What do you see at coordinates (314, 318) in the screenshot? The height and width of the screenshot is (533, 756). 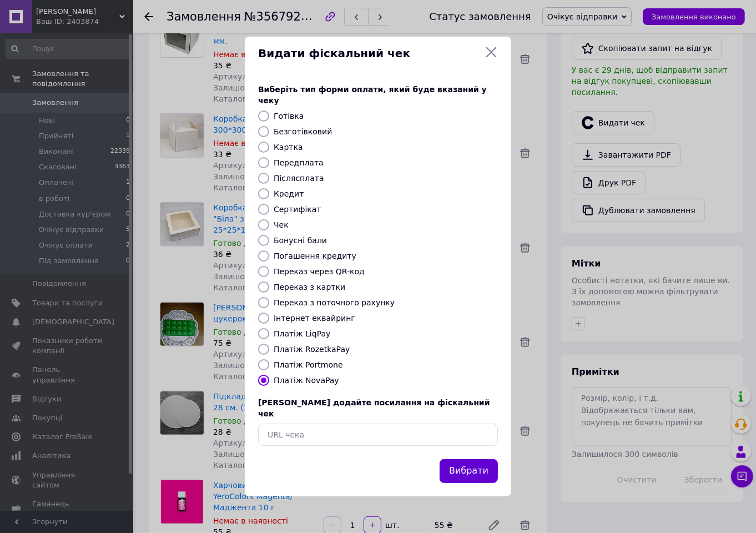 I see `label: Інтернет еквайринг` at bounding box center [314, 318].